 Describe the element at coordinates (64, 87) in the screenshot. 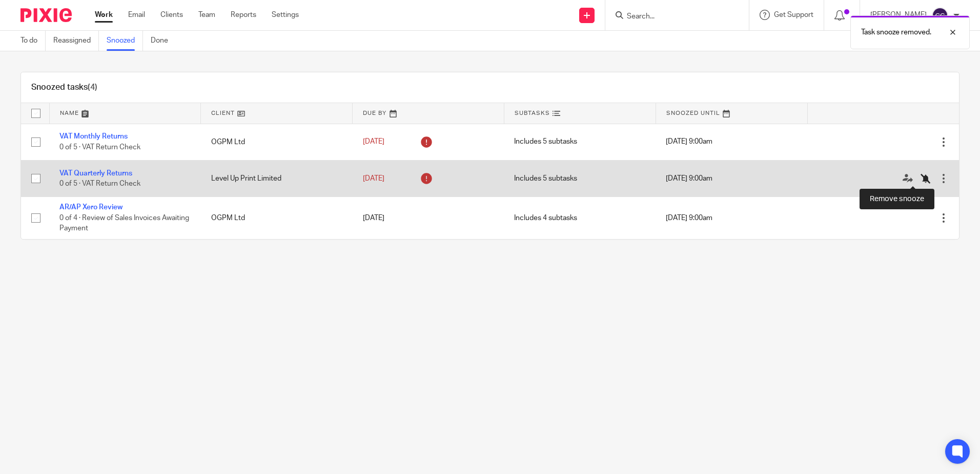

I see `h1: Snoozed tasks` at that location.